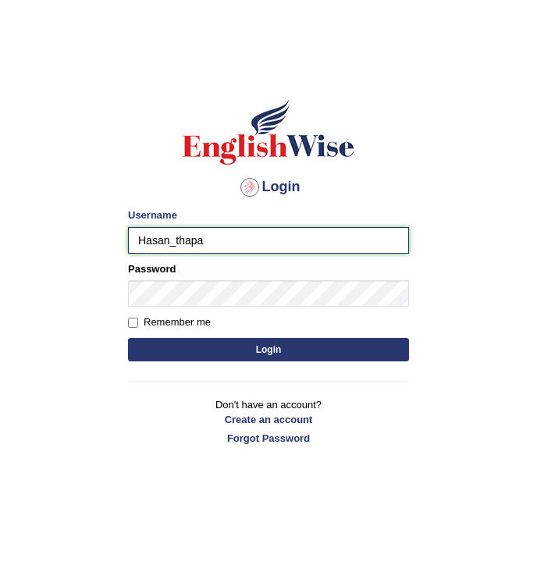 The height and width of the screenshot is (576, 537). I want to click on a: Create an account, so click(268, 419).